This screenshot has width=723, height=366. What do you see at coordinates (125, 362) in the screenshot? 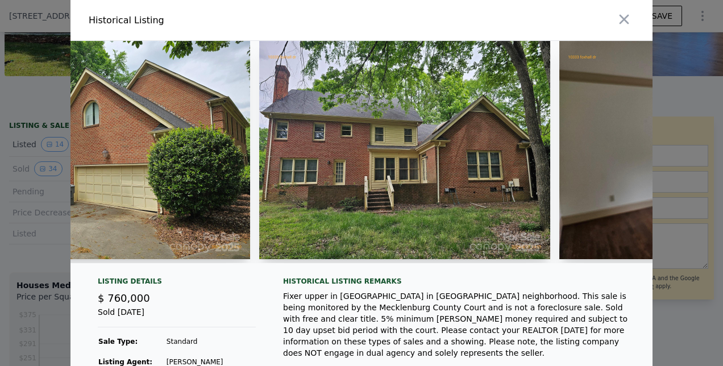
I see `strong: Listing Agent:` at bounding box center [125, 362].